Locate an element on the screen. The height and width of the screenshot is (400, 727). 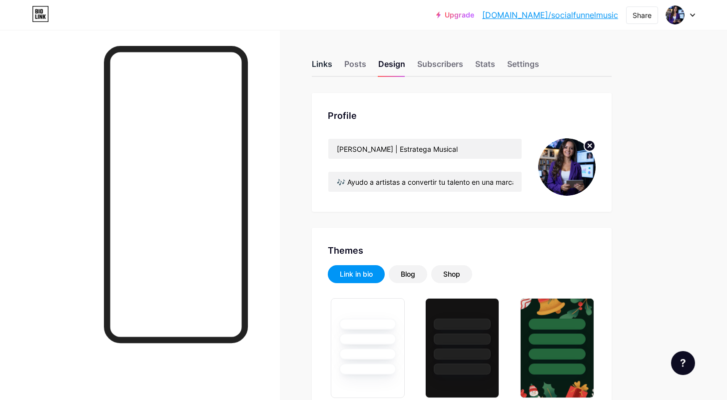
div: Settings is located at coordinates (523, 67).